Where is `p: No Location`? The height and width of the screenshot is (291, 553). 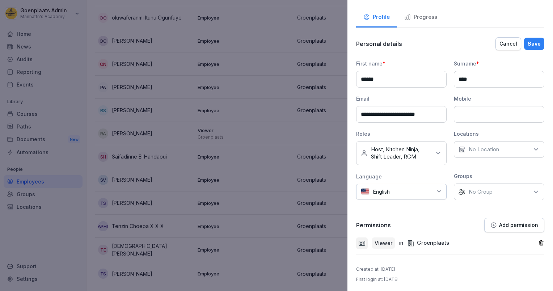
p: No Location is located at coordinates (484, 149).